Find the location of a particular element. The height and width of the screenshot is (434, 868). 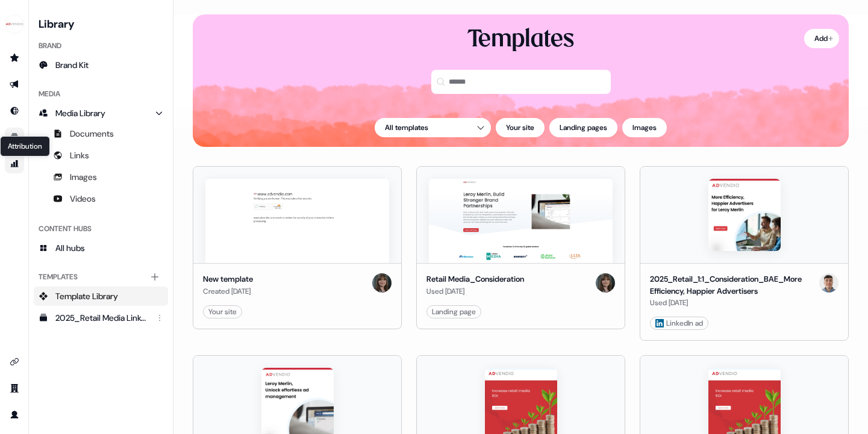

button: Your site is located at coordinates (520, 128).